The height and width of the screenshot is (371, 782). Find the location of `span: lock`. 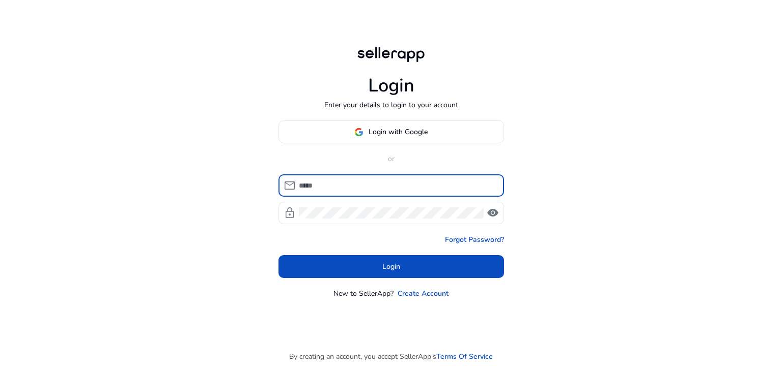

span: lock is located at coordinates (290, 213).